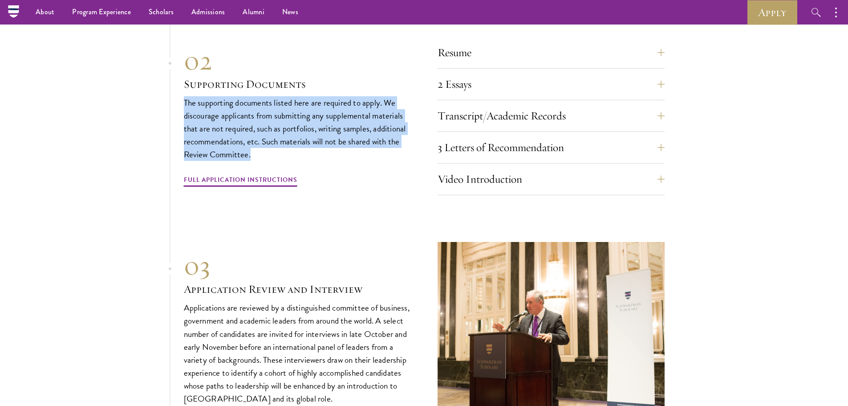 The width and height of the screenshot is (848, 406). I want to click on button: 2 Essays, so click(551, 84).